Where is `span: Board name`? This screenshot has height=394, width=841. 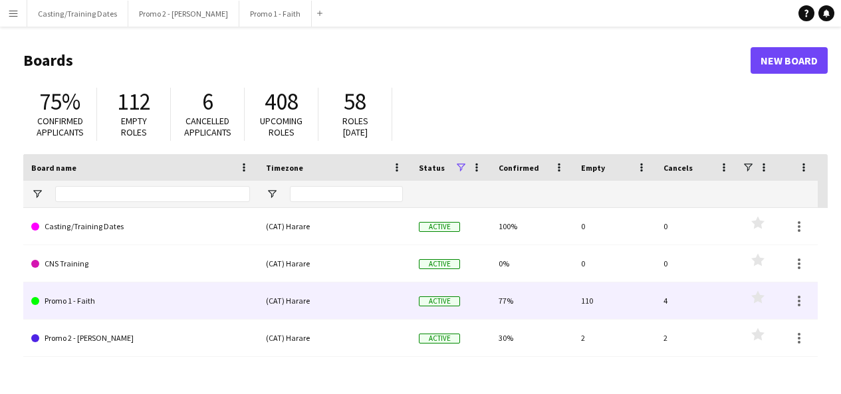
span: Board name is located at coordinates (54, 168).